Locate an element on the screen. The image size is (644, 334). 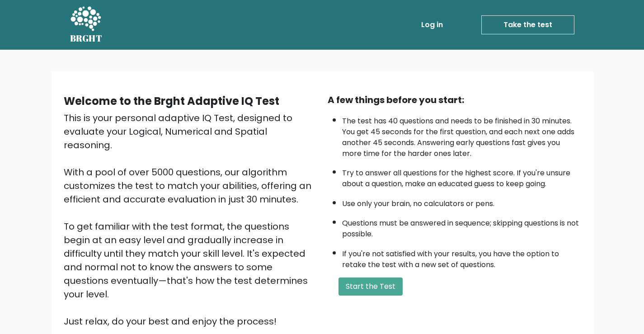
button: Start the Test is located at coordinates (371, 287).